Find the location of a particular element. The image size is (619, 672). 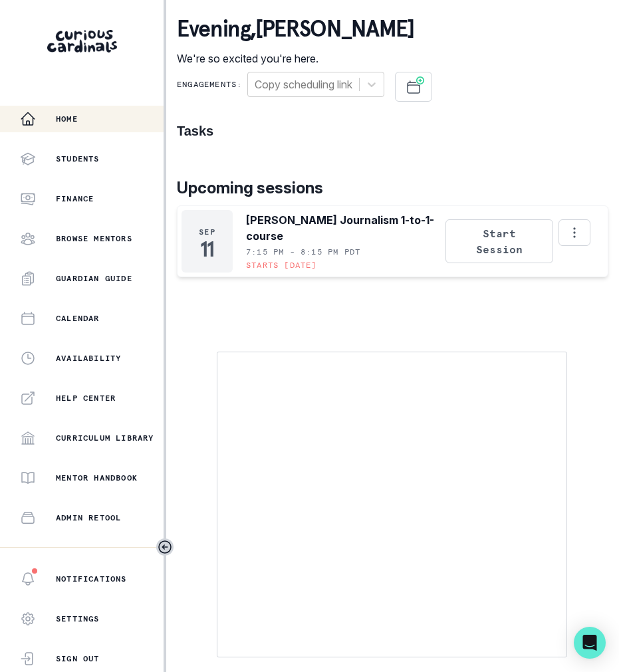

p: Calendar is located at coordinates (77, 319).